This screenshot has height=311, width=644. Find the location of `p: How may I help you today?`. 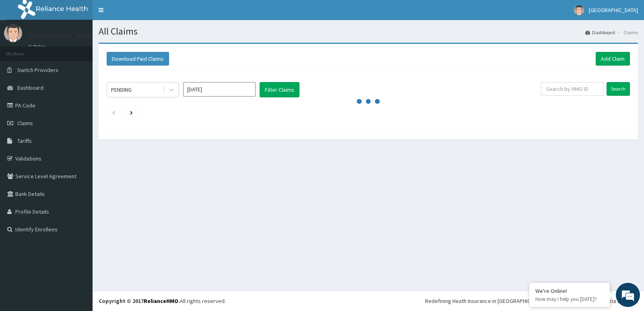

p: How may I help you today? is located at coordinates (569, 299).